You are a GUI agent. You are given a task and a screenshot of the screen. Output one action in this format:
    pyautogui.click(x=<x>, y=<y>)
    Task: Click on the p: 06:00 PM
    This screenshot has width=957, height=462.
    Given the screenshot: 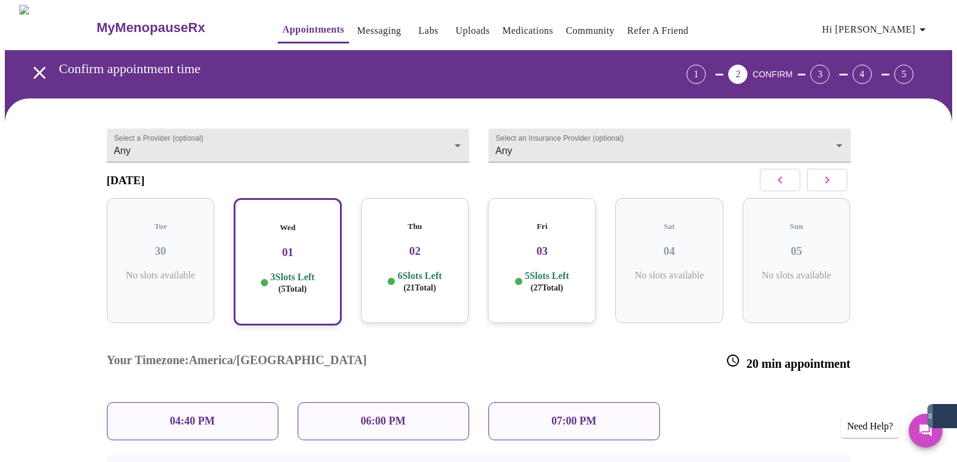 What is the action you would take?
    pyautogui.click(x=383, y=421)
    